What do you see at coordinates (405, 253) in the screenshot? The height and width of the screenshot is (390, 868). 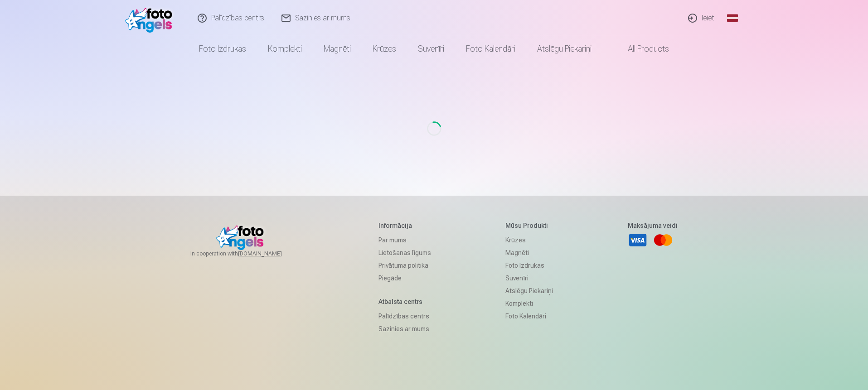 I see `a: Lietošanas līgums` at bounding box center [405, 253].